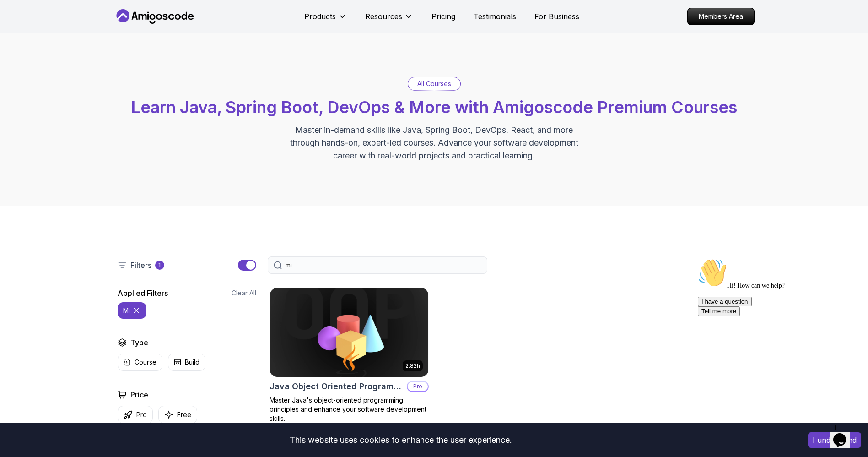 The width and height of the screenshot is (868, 457). What do you see at coordinates (184, 414) in the screenshot?
I see `p: Free` at bounding box center [184, 414].